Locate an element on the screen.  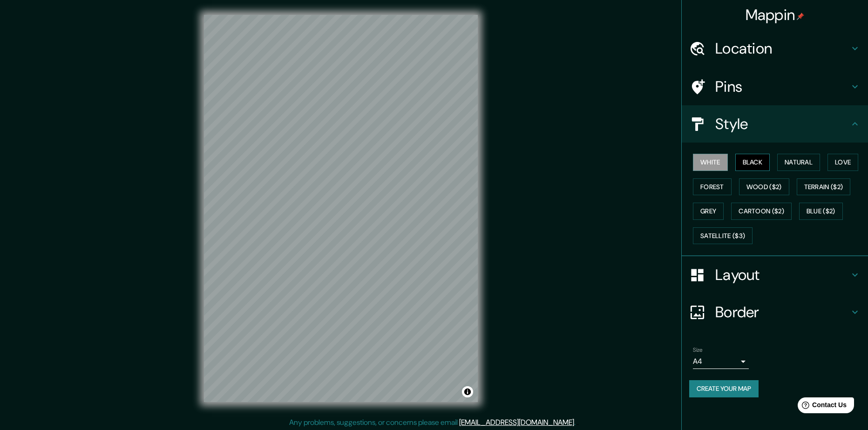
h4: Location is located at coordinates (783, 48).